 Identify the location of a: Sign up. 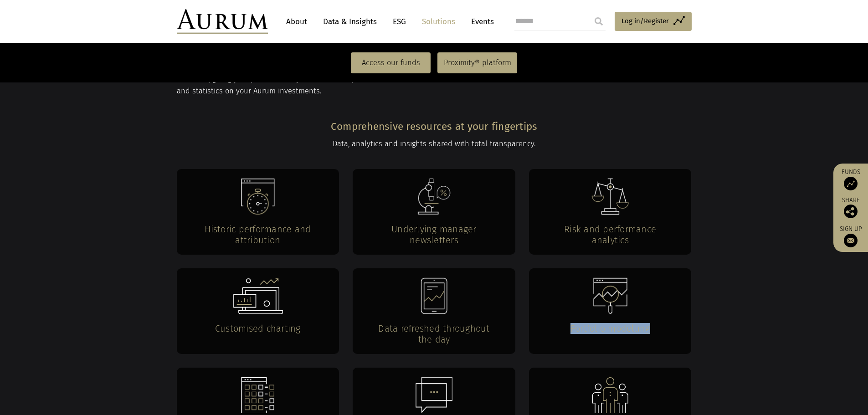
(851, 236).